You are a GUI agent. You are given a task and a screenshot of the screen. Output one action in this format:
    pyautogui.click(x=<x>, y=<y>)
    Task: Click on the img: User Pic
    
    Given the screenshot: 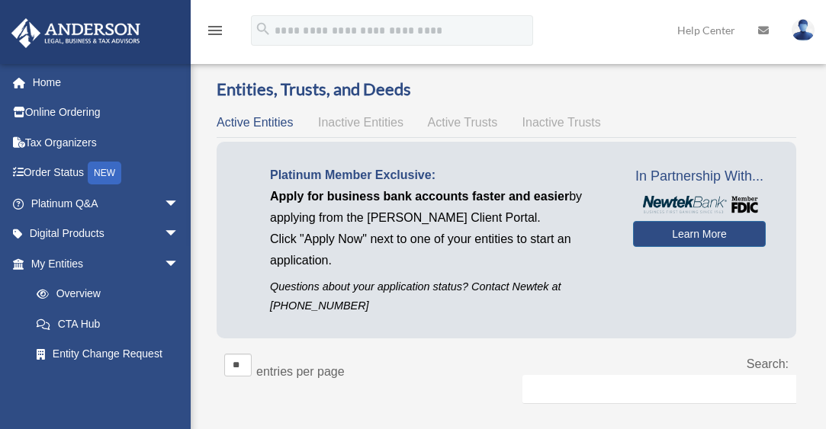 What is the action you would take?
    pyautogui.click(x=803, y=30)
    